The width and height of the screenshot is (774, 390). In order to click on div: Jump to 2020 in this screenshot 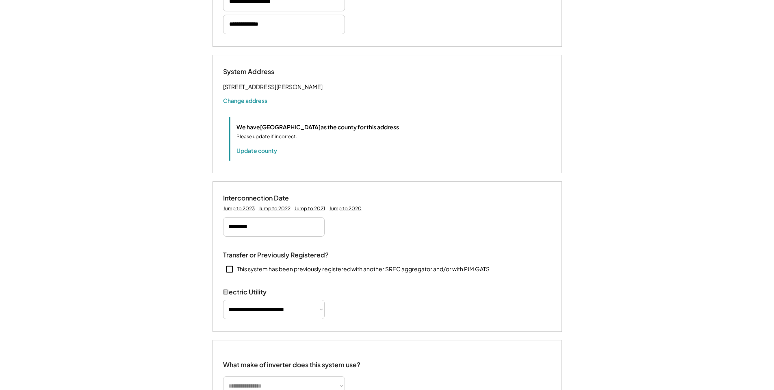, I will do `click(345, 208)`.